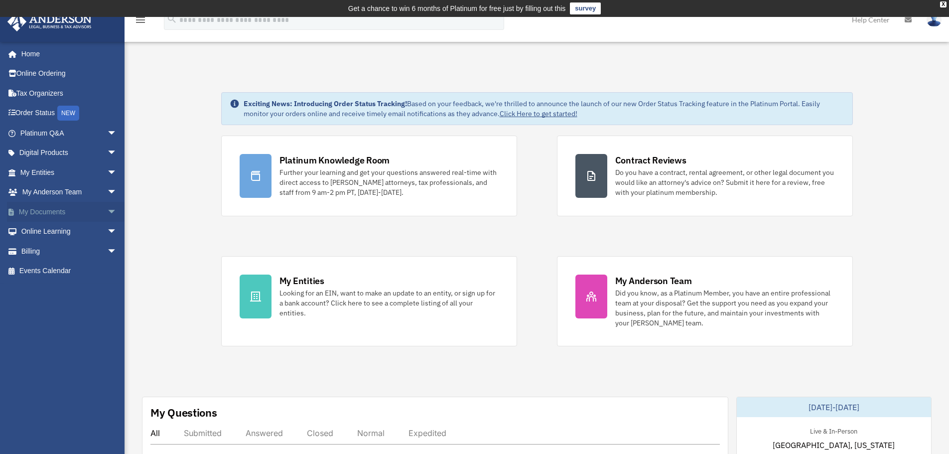  Describe the element at coordinates (69, 133) in the screenshot. I see `a: Platinum Q&Aarrow_drop_down` at that location.